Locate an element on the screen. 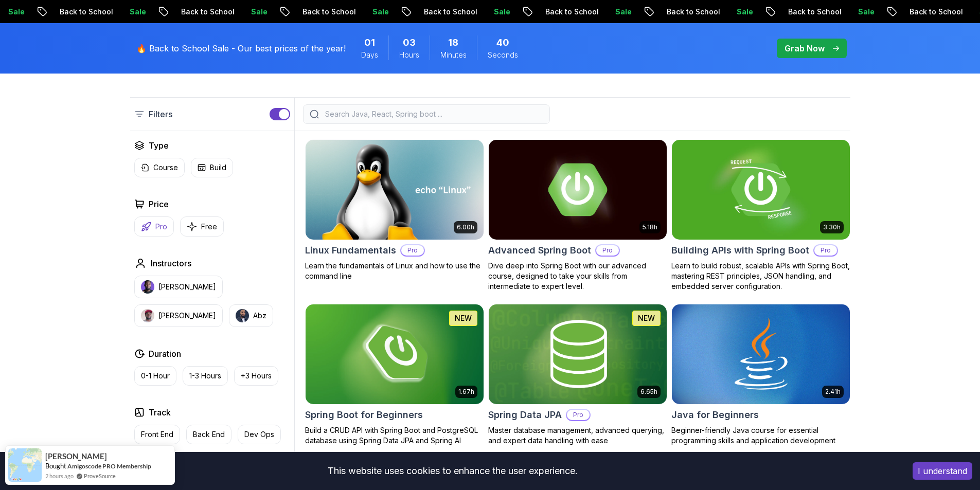  p: 🔥 Back to School Sale - Our best prices of the year! is located at coordinates (241, 48).